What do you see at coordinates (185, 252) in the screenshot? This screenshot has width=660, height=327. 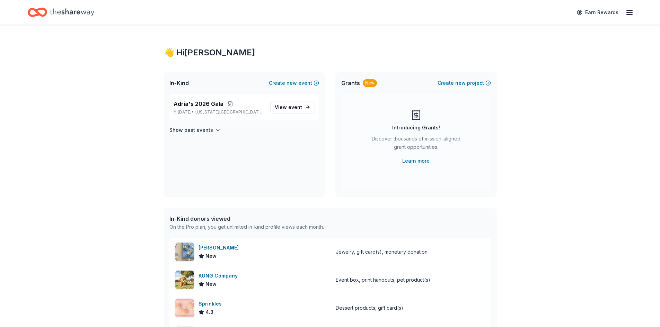 I see `img: Image for James Avery` at bounding box center [185, 252].